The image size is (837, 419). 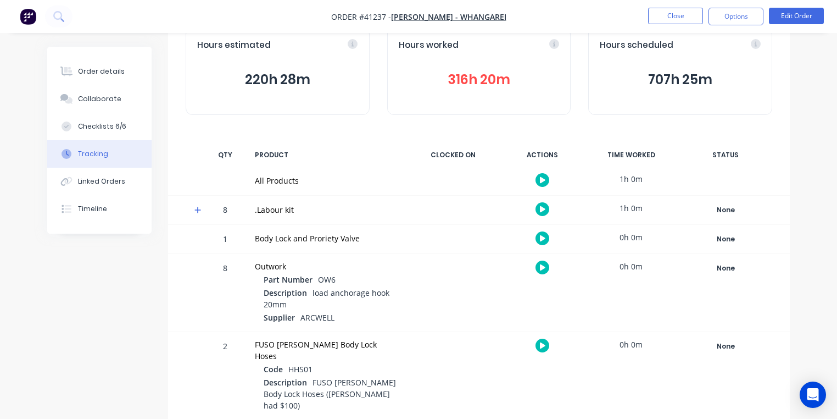 I want to click on span: Order #41237 -, so click(x=361, y=16).